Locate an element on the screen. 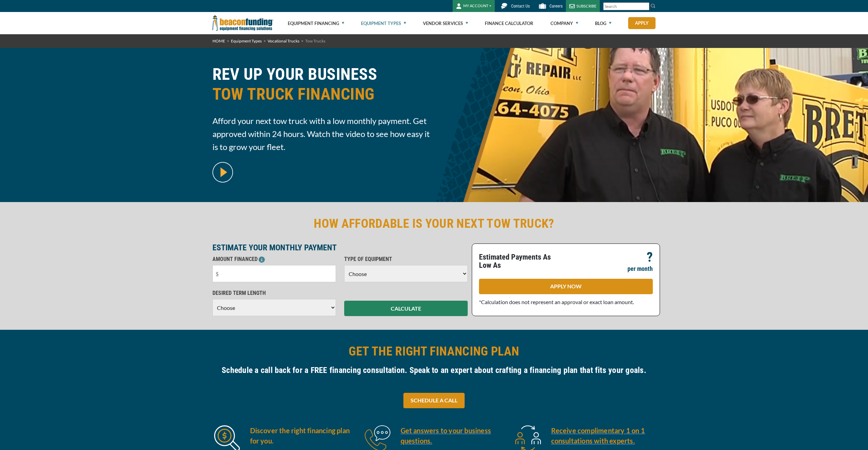 The height and width of the screenshot is (450, 868). p: ESTIMATE YOUR MONTHLY PAYMENT is located at coordinates (340, 247).